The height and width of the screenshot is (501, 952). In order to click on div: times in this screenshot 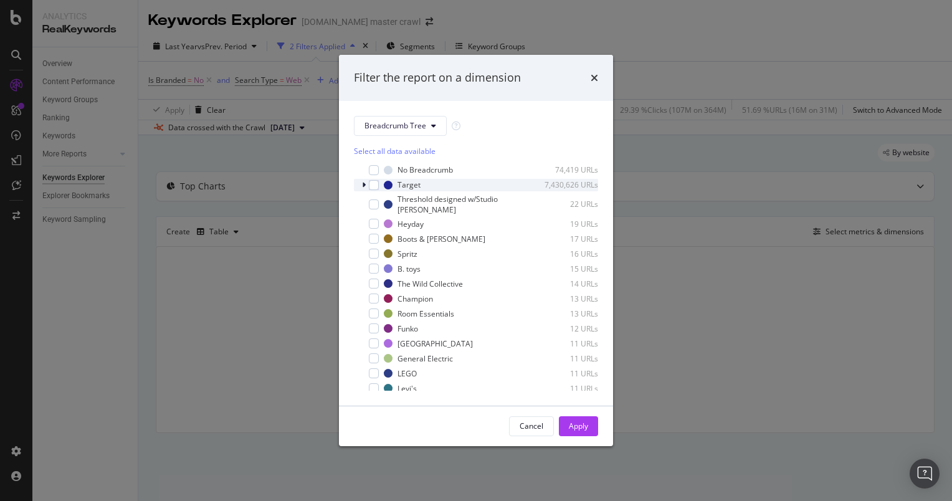, I will do `click(594, 78)`.